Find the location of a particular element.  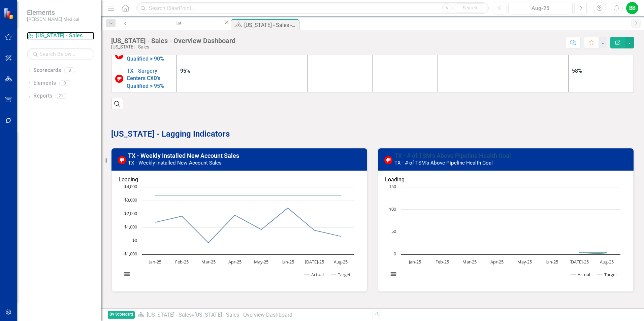

small: TX - Weekly Installed New Account Sales is located at coordinates (175, 163).